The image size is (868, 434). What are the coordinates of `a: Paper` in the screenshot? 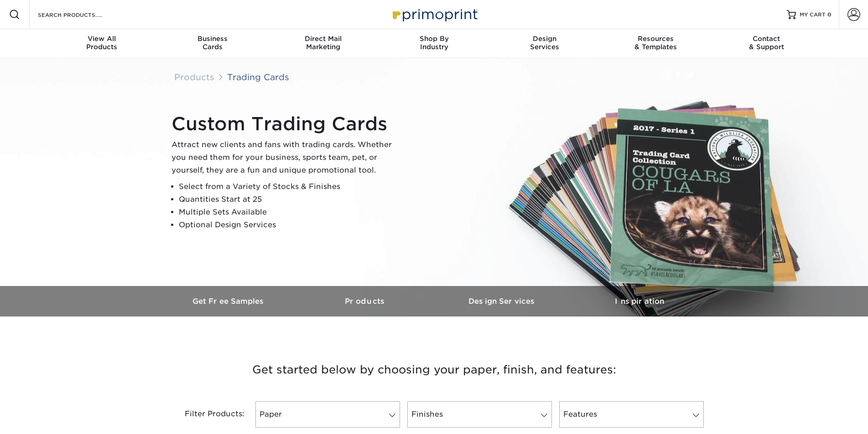 It's located at (327, 415).